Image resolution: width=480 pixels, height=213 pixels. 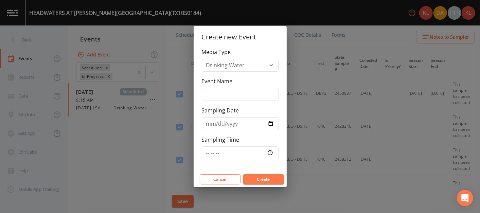 What do you see at coordinates (264, 179) in the screenshot?
I see `button: Create` at bounding box center [264, 179].